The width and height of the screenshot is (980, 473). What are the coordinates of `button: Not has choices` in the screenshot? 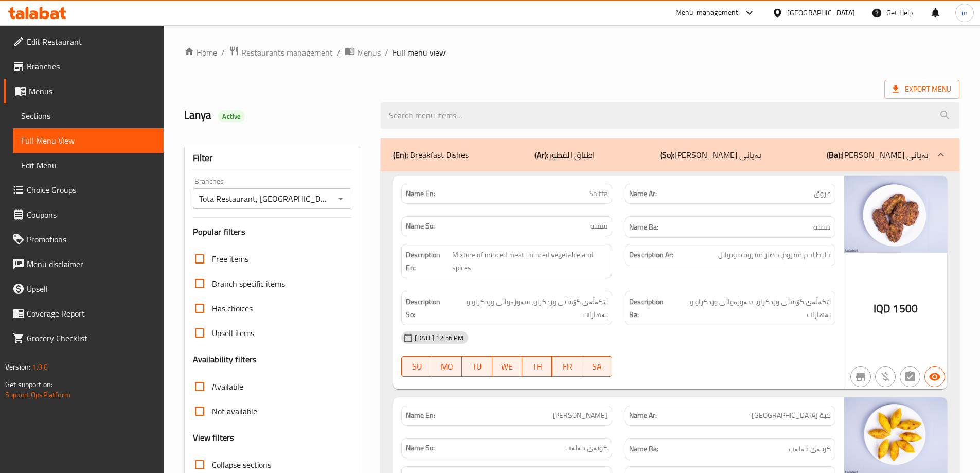 It's located at (910, 377).